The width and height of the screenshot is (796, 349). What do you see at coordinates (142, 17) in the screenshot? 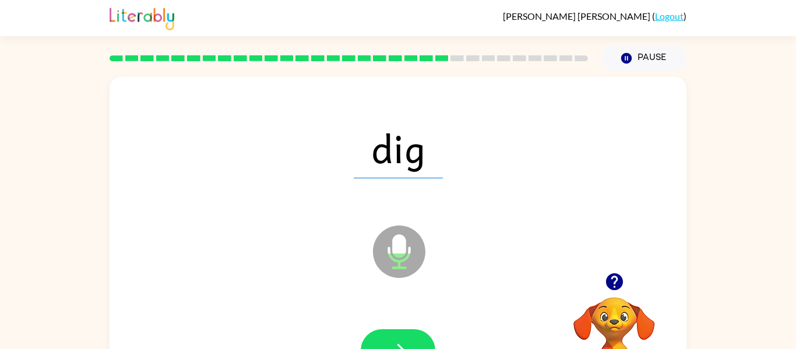
I see `img: Literably` at bounding box center [142, 17].